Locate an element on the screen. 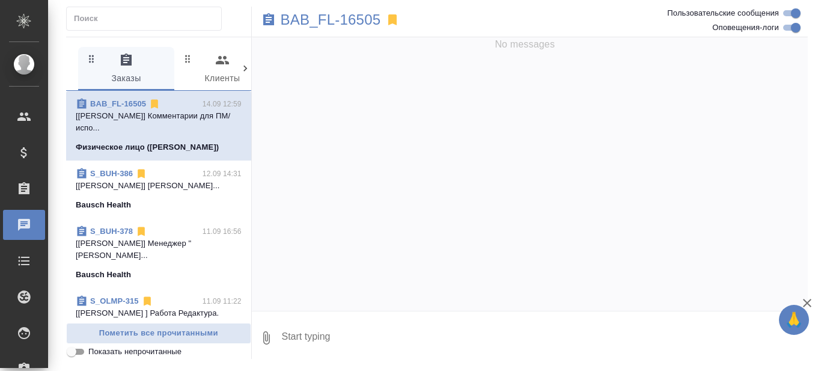 The width and height of the screenshot is (821, 371). span: Клиенты is located at coordinates (222, 69).